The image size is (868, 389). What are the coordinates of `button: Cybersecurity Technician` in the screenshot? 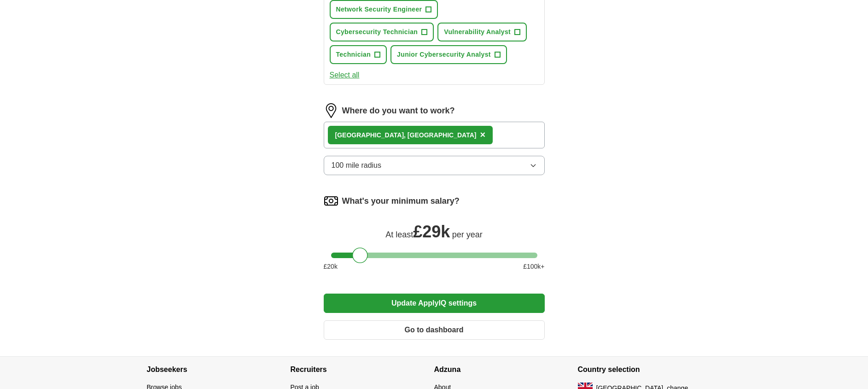 It's located at (381, 32).